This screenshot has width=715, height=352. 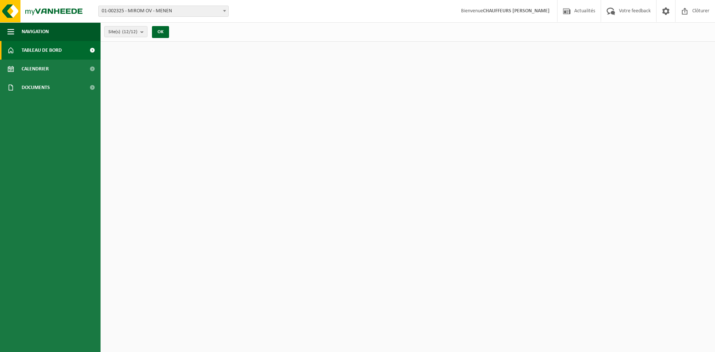 I want to click on span: 01-002325 - MIROM OV - MENEN, so click(x=163, y=11).